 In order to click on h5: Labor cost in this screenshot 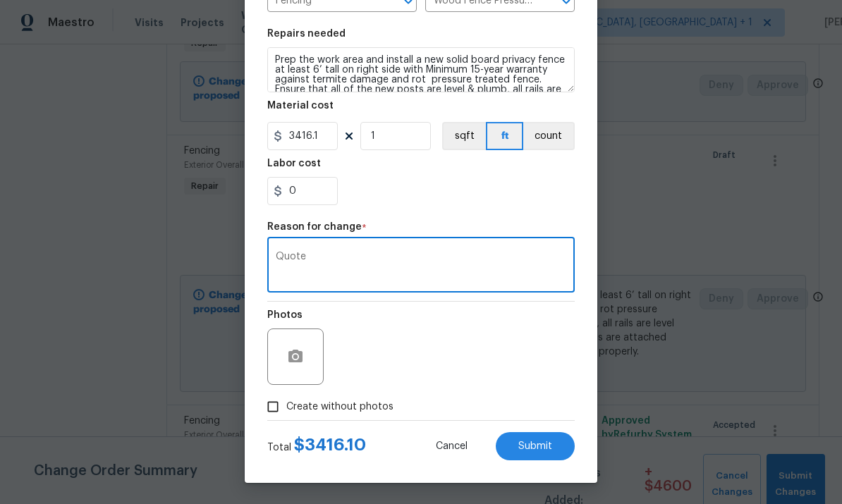, I will do `click(294, 164)`.